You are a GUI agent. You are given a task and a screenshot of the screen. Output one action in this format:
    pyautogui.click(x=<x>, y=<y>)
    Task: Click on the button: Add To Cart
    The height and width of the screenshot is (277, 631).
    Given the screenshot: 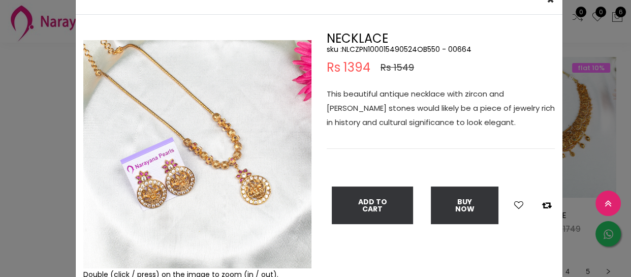 What is the action you would take?
    pyautogui.click(x=372, y=205)
    